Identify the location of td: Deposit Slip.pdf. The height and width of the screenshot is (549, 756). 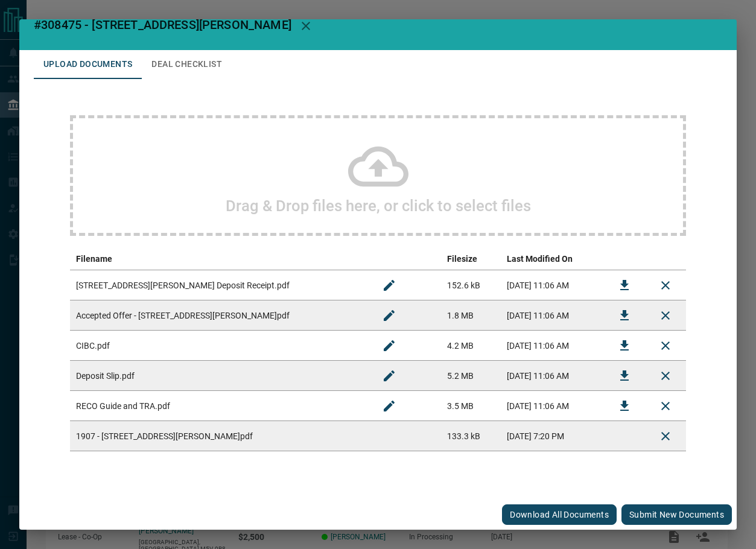
(219, 376).